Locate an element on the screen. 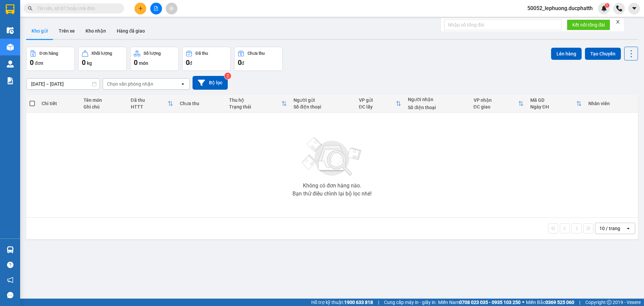 The height and width of the screenshot is (306, 644). div: Ngày ĐH is located at coordinates (553, 107).